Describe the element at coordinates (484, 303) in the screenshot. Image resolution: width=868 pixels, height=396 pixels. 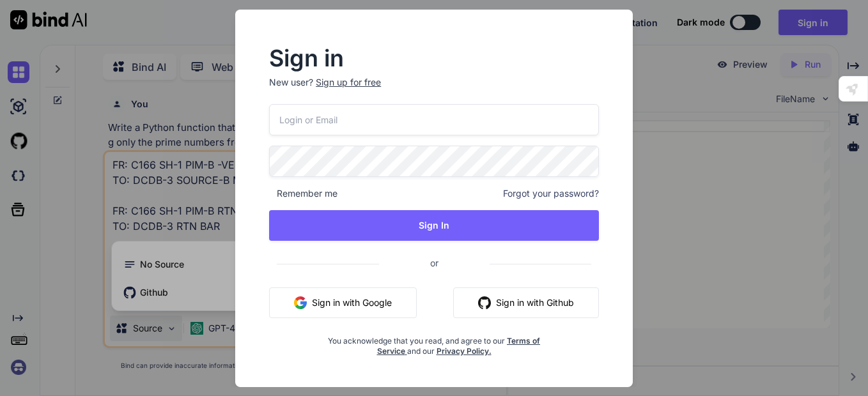
I see `img: github` at that location.